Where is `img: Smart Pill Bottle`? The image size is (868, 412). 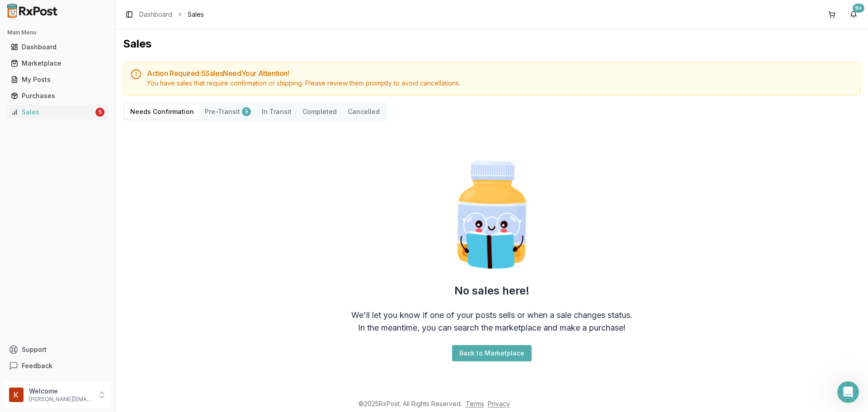
img: Smart Pill Bottle is located at coordinates (492, 215).